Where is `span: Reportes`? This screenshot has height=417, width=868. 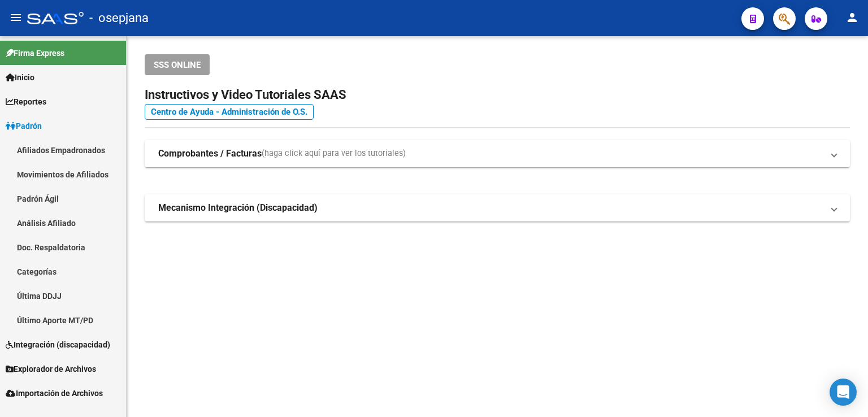
span: Reportes is located at coordinates (26, 102).